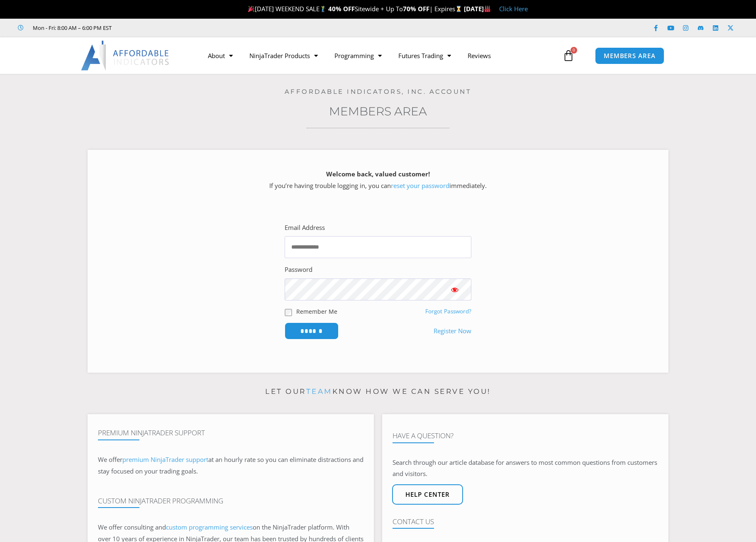  Describe the element at coordinates (525, 436) in the screenshot. I see `h4: Have A Question?` at that location.